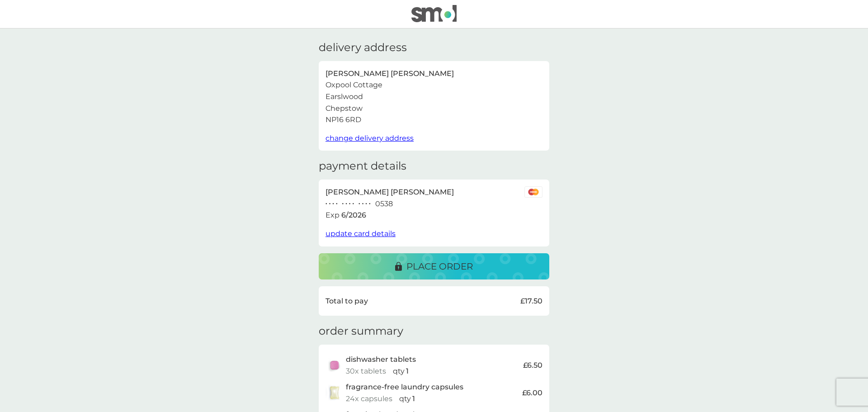 This screenshot has height=412, width=868. I want to click on p: NP16 6RD, so click(343, 120).